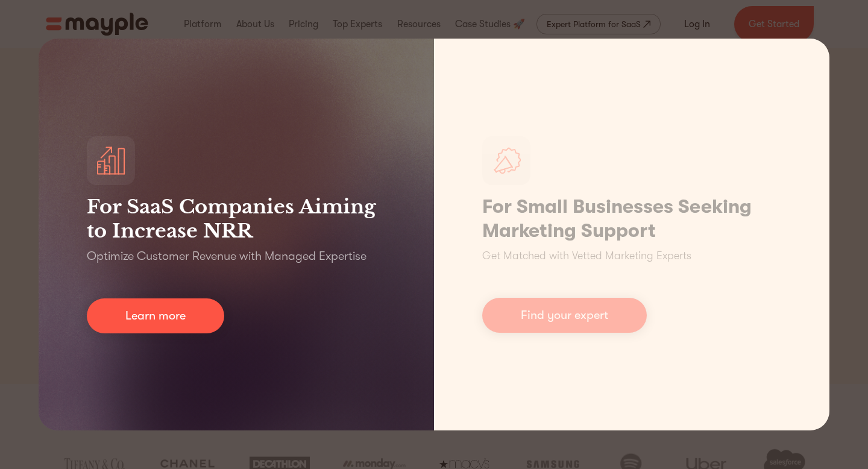 The width and height of the screenshot is (868, 469). Describe the element at coordinates (236, 219) in the screenshot. I see `h3: For SaaS Companies Aiming to Increase NRR` at that location.